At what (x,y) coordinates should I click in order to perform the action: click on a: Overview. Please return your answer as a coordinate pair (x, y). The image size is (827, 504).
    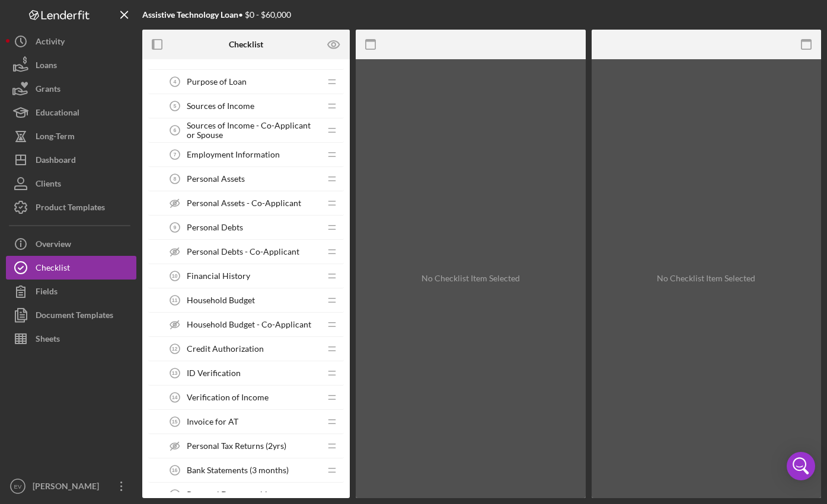
    Looking at the image, I should click on (71, 244).